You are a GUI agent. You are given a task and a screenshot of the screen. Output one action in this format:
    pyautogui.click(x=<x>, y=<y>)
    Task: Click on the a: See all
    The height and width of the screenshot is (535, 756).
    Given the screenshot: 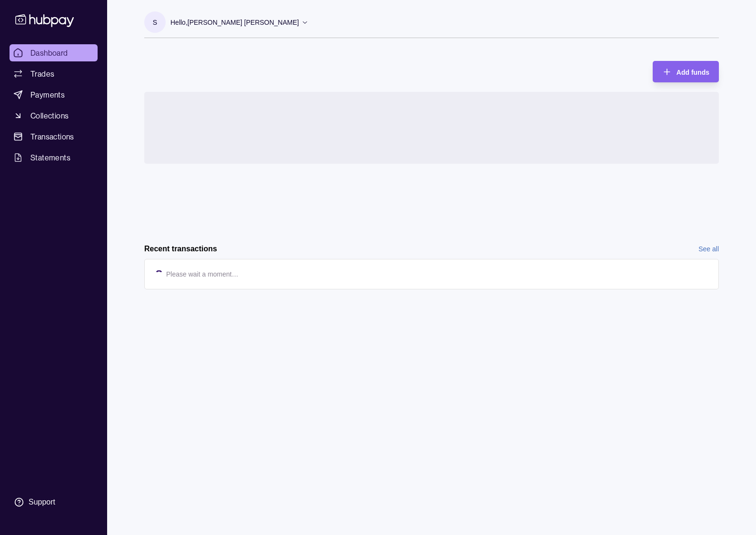 What is the action you would take?
    pyautogui.click(x=708, y=249)
    